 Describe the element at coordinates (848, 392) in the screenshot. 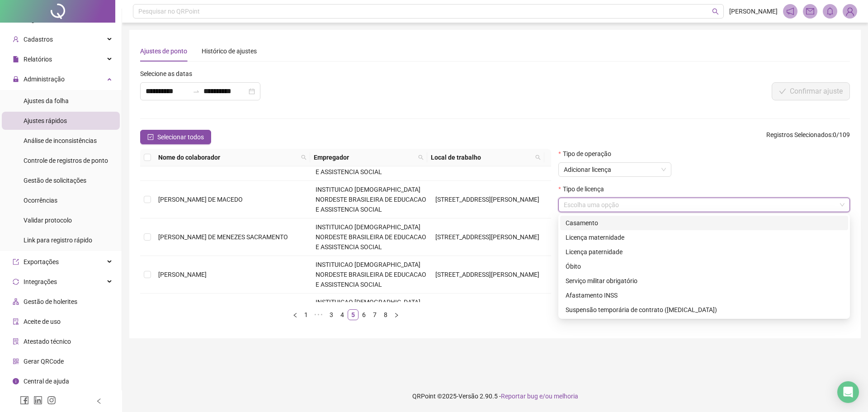

I see `div: Open Intercom Messenger` at that location.